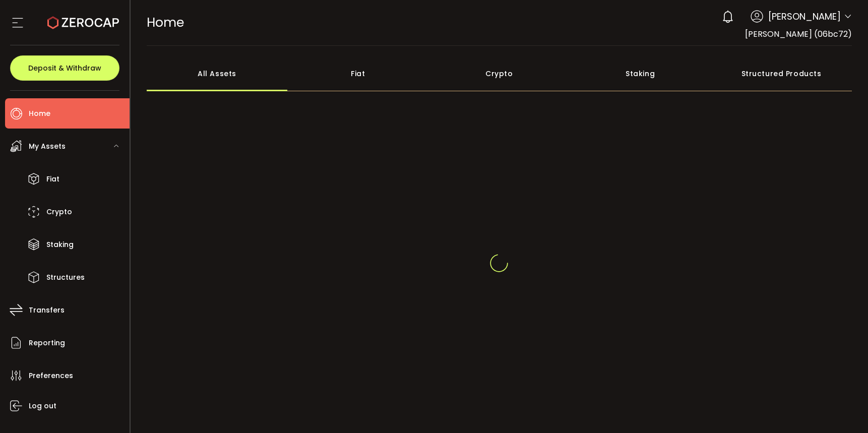 The width and height of the screenshot is (868, 433). Describe the element at coordinates (53, 179) in the screenshot. I see `span: Fiat` at that location.